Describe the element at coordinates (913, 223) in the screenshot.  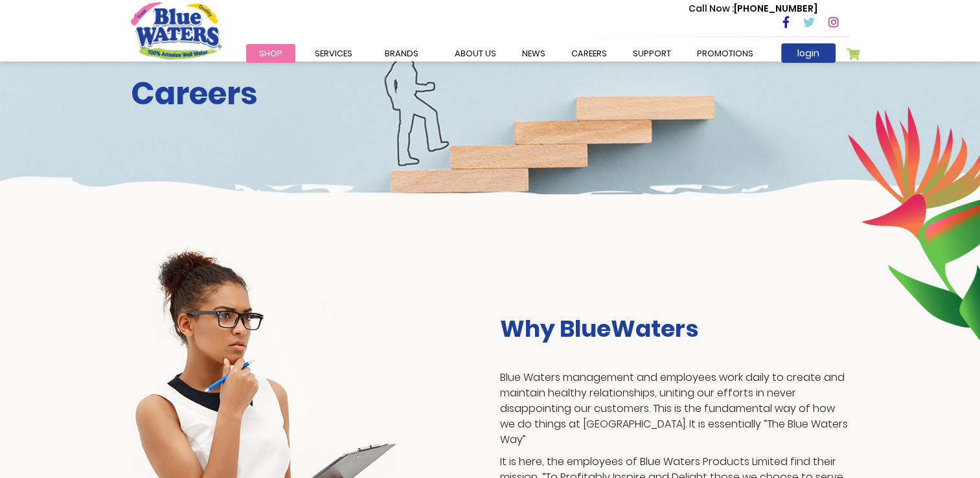
I see `img: career-intro-leaves.png` at that location.